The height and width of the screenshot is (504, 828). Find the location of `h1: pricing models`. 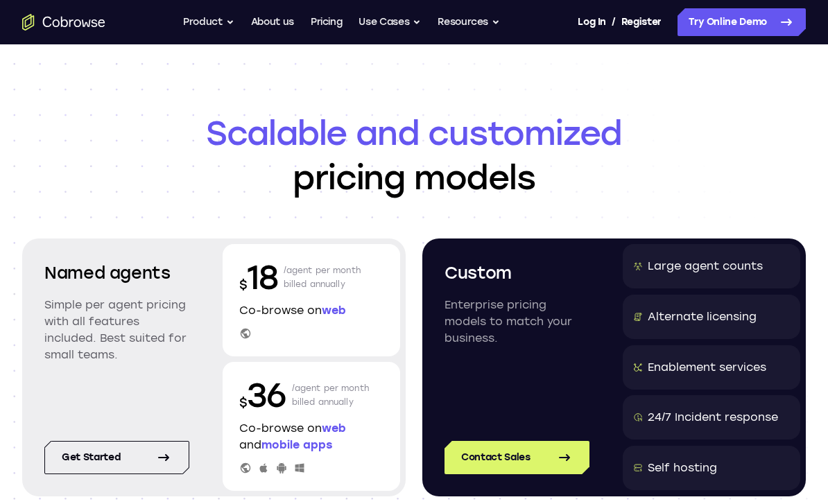

h1: pricing models is located at coordinates (414, 155).